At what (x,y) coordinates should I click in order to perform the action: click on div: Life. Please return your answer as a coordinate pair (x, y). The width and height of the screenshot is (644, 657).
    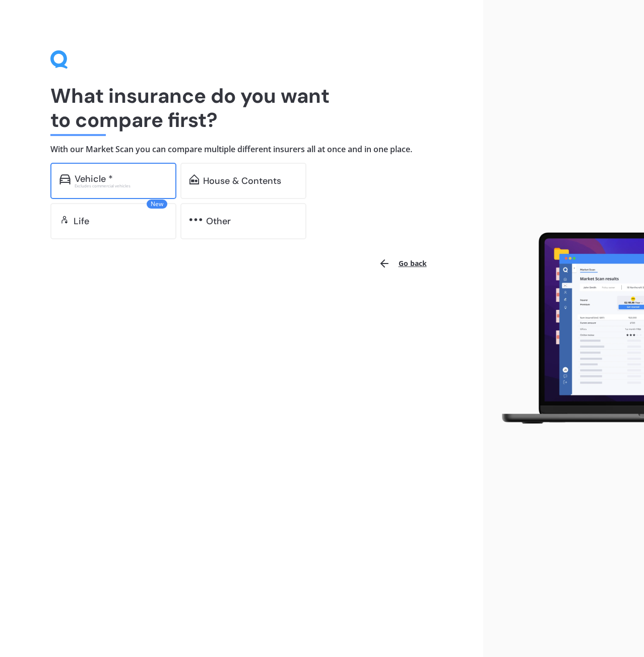
    Looking at the image, I should click on (81, 221).